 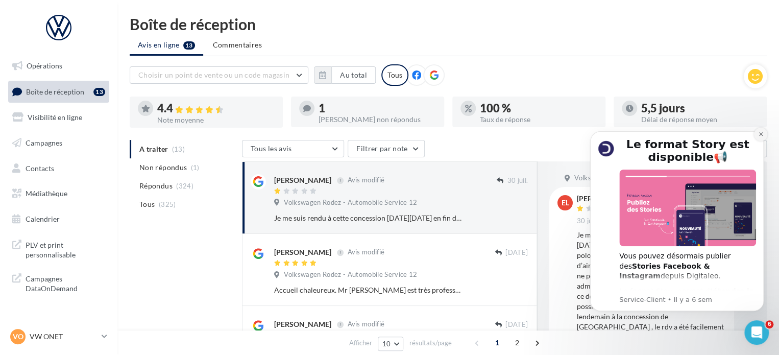 What do you see at coordinates (59, 337) in the screenshot?
I see `a: VO VW ONET` at bounding box center [59, 337].